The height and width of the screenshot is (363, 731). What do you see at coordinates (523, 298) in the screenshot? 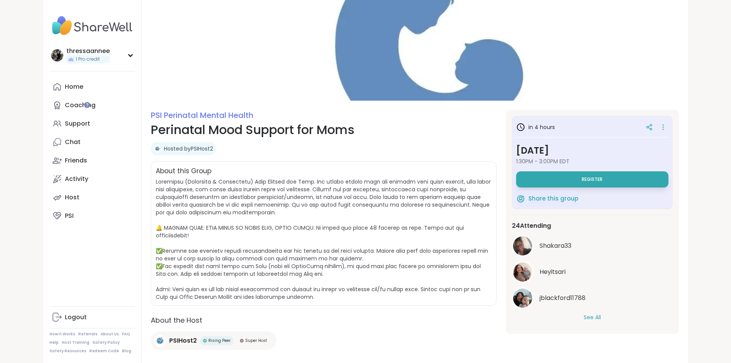
I see `img: jblackford11788` at bounding box center [523, 298].